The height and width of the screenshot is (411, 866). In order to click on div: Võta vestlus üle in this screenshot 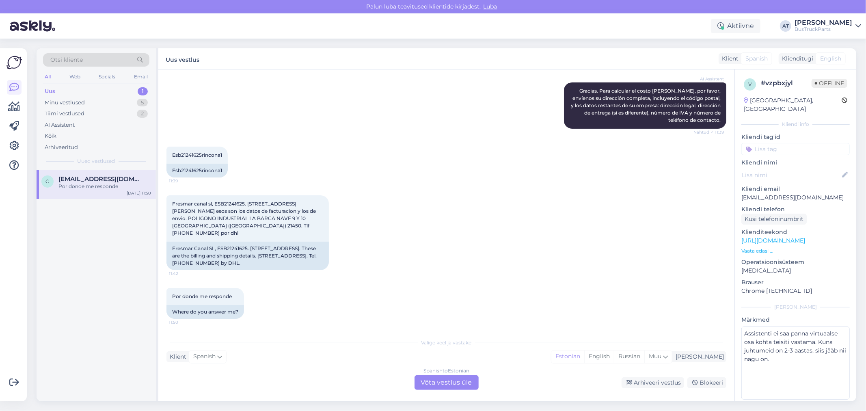, I will do `click(447, 382)`.